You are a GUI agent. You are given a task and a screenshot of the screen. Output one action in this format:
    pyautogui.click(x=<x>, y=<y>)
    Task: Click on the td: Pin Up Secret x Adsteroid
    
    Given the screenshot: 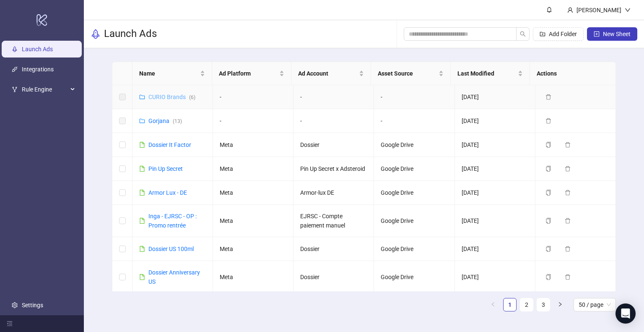 What is the action you would take?
    pyautogui.click(x=334, y=169)
    